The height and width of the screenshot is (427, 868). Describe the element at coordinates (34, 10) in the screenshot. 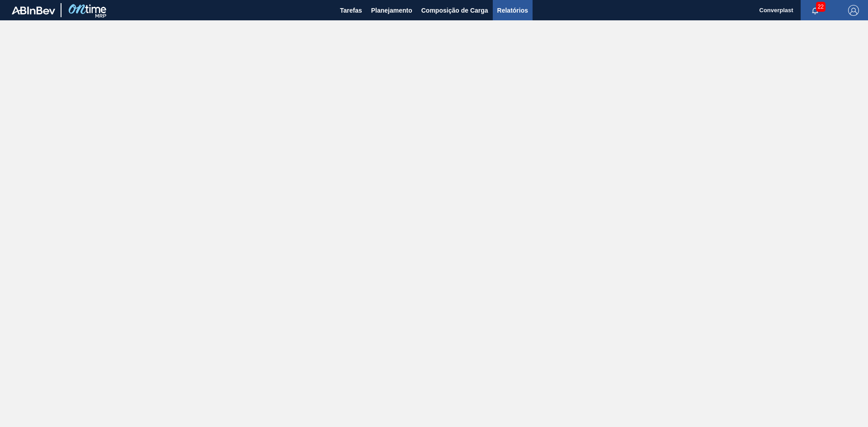

I see `img: TNhmsLtSVTkK8tSr43FrP2fwEKptu5GPRR3wAAAABJRU5ErkJggg==` at that location.